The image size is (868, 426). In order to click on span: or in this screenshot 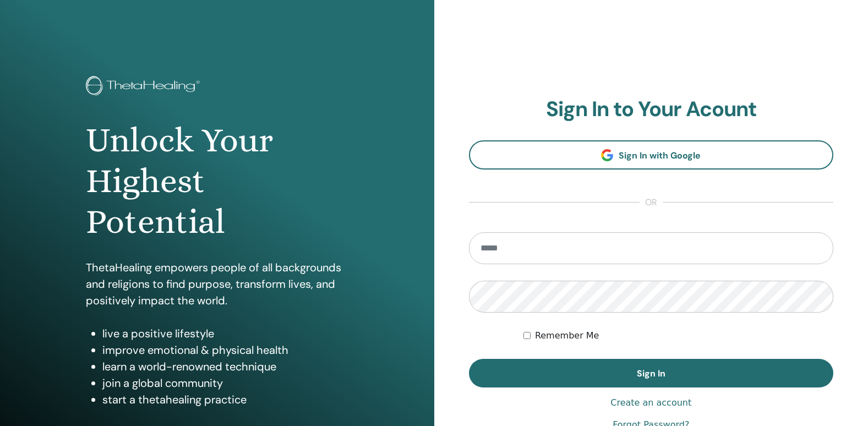, I will do `click(651, 202)`.